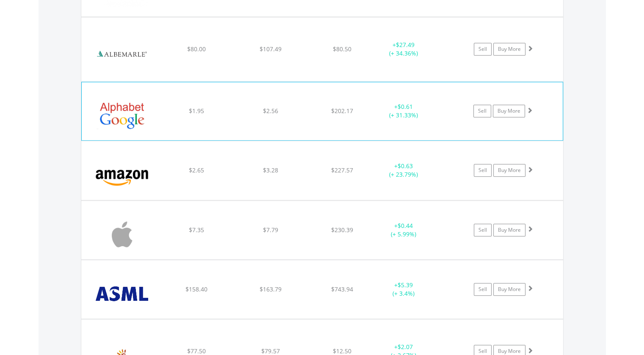 Image resolution: width=644 pixels, height=355 pixels. Describe the element at coordinates (271, 289) in the screenshot. I see `span: $163.79` at that location.